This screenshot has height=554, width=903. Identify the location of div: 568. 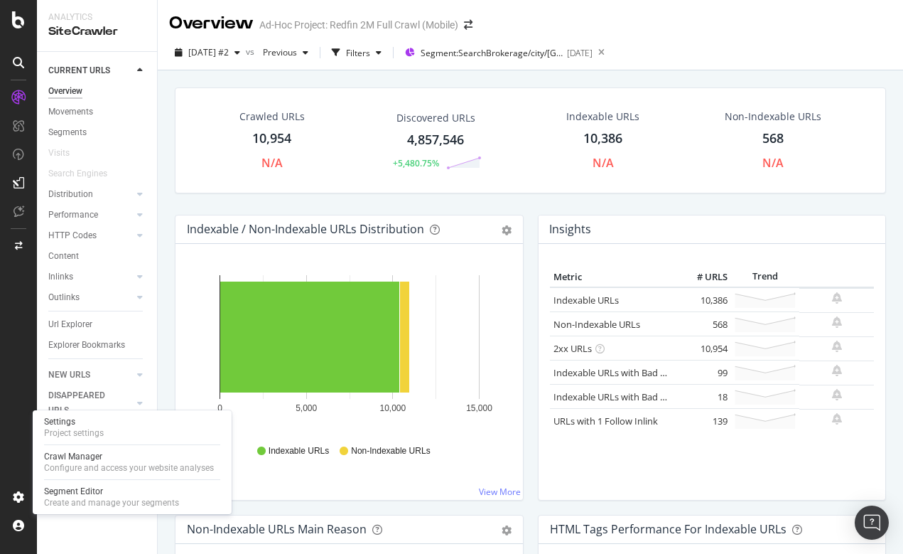
(773, 139).